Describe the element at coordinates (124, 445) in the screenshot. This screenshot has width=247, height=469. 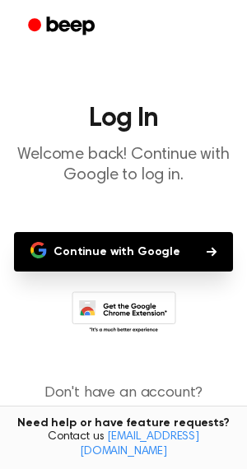
I see `span: Contact us` at that location.